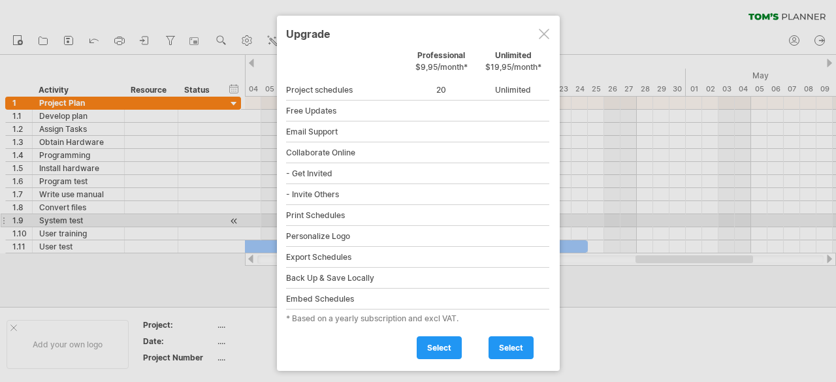  Describe the element at coordinates (418, 33) in the screenshot. I see `div: Upgrade` at that location.